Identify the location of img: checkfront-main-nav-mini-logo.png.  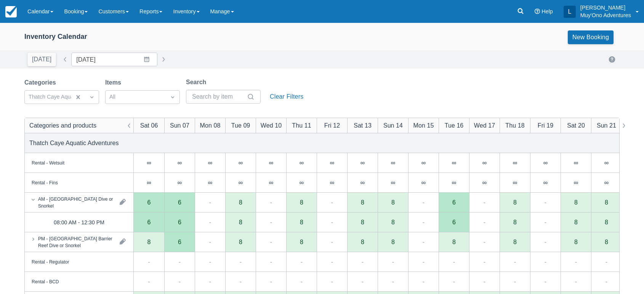
(11, 12).